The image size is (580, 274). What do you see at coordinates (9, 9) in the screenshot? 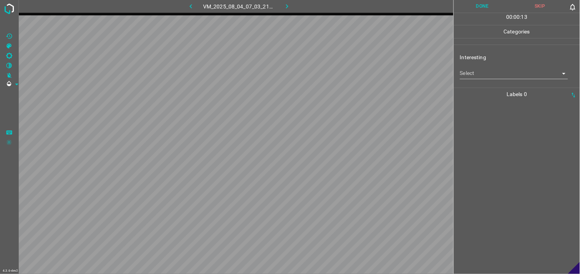
I see `img: logo` at bounding box center [9, 9].